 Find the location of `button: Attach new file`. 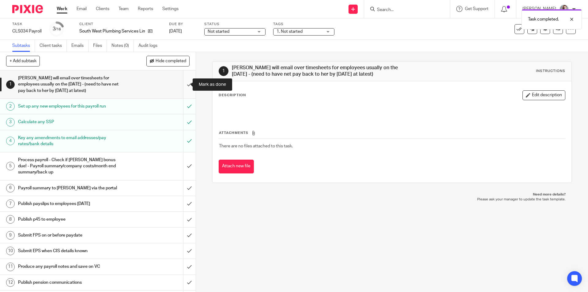

button: Attach new file is located at coordinates (236, 166).